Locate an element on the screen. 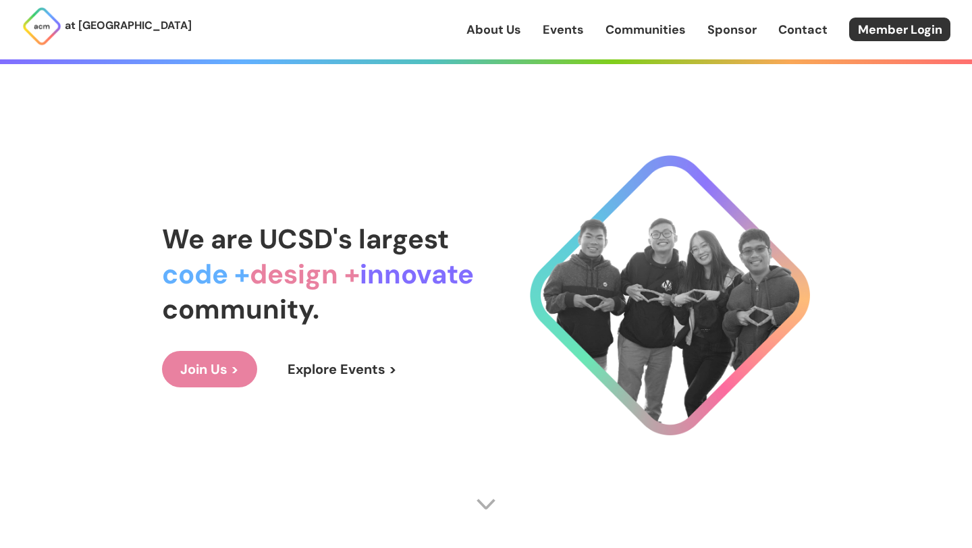 The width and height of the screenshot is (972, 548). span: design + is located at coordinates (304, 274).